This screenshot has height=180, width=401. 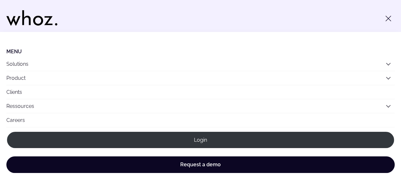 I want to click on button: Solutions, so click(x=200, y=64).